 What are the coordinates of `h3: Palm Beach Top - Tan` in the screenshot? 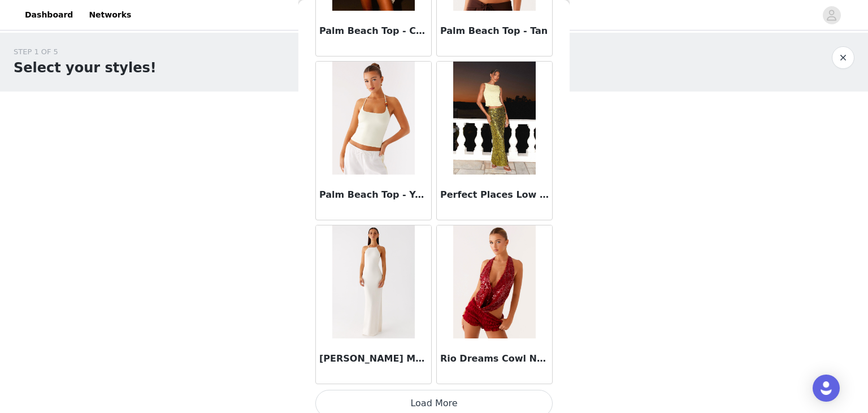 It's located at (495, 31).